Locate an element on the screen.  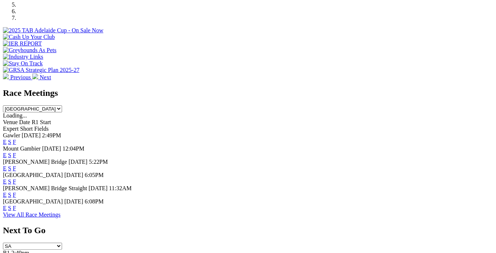
a: View All Race Meetings is located at coordinates (32, 214).